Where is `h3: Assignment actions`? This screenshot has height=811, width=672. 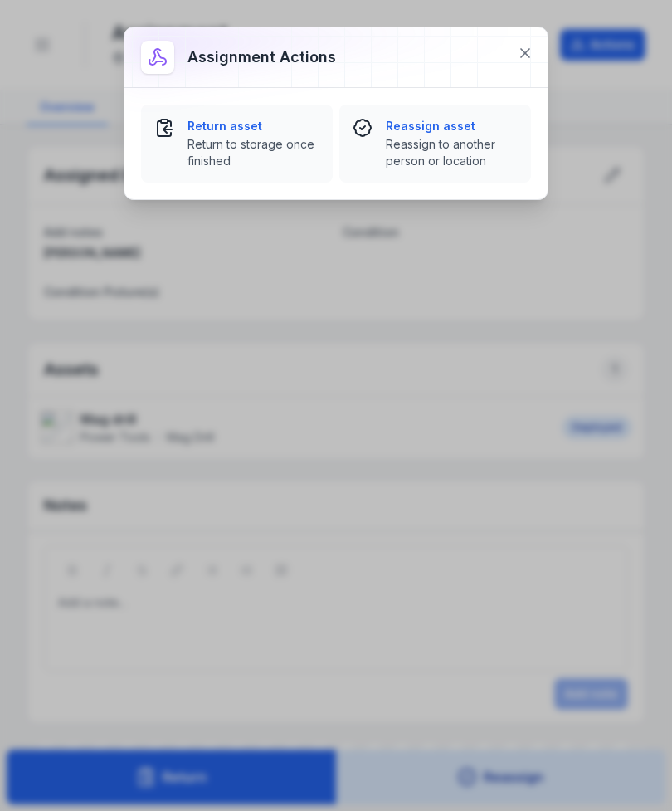 h3: Assignment actions is located at coordinates (261, 58).